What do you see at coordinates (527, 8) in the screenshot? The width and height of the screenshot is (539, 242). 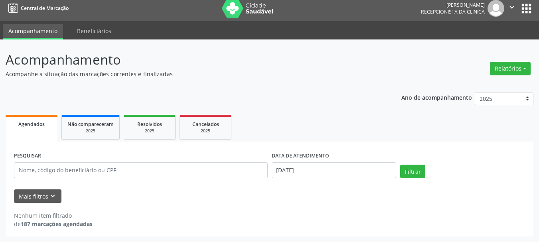 I see `button: apps` at bounding box center [527, 8].